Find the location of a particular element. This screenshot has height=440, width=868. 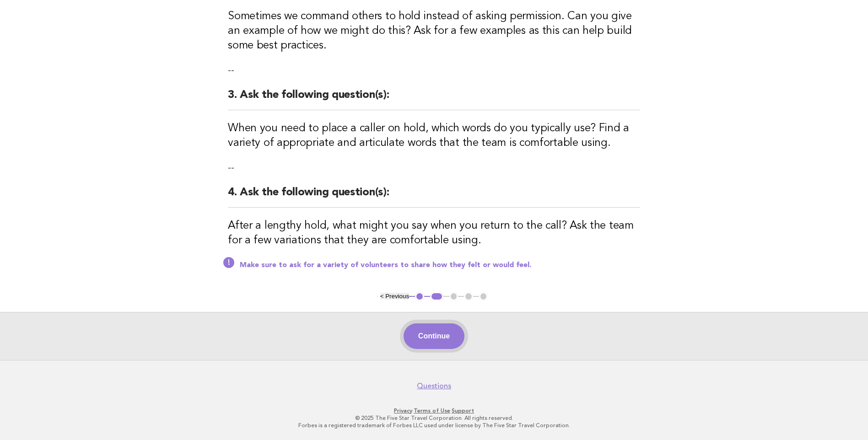

a: Terms of Use is located at coordinates (432, 411).